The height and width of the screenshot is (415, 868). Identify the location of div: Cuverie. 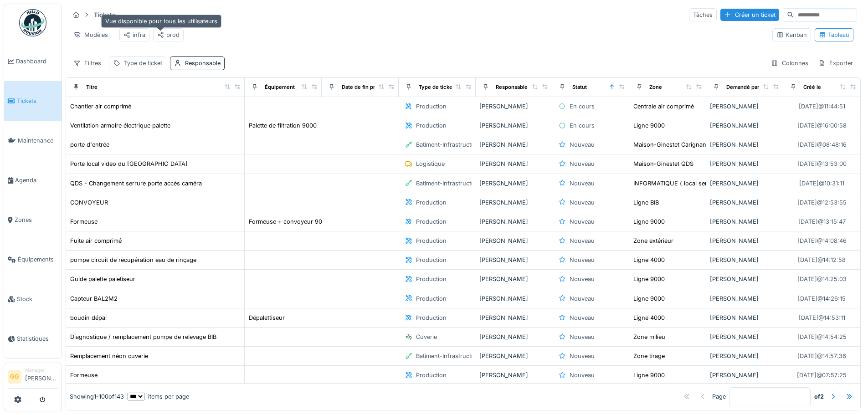
(426, 337).